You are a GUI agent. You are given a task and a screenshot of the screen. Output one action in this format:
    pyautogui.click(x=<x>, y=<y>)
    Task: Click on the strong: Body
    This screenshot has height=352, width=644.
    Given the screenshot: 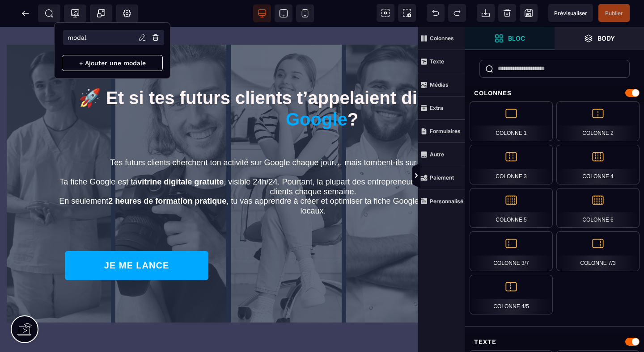 What is the action you would take?
    pyautogui.click(x=606, y=38)
    